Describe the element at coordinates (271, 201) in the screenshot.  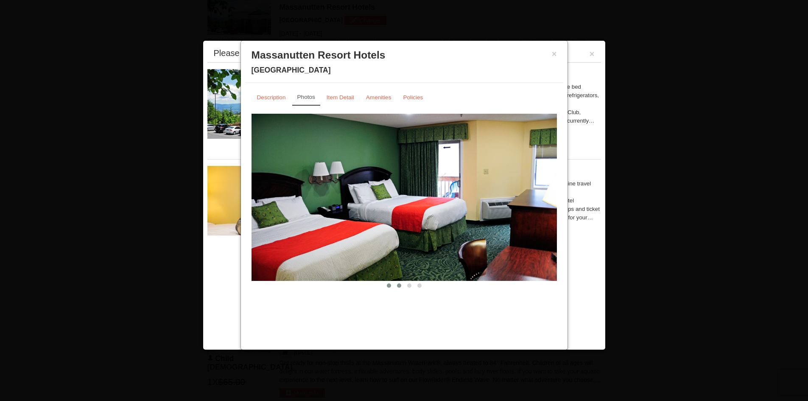
I see `img: 27428181-5-81c892a3.jpg` at that location.